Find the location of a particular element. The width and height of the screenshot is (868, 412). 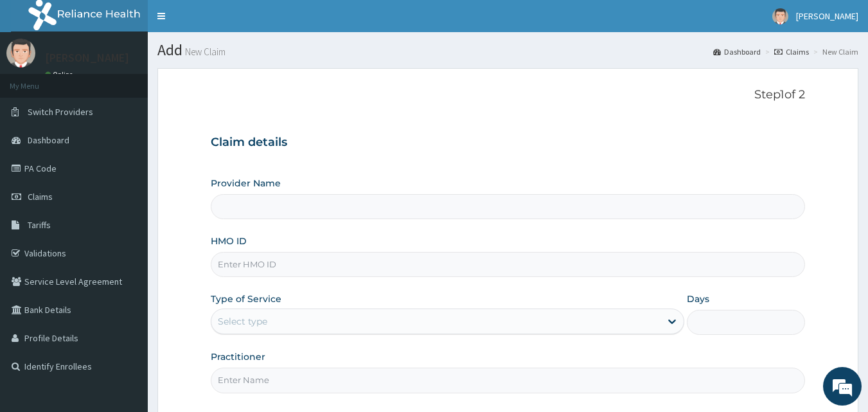

label: Practitioner is located at coordinates (237, 357).